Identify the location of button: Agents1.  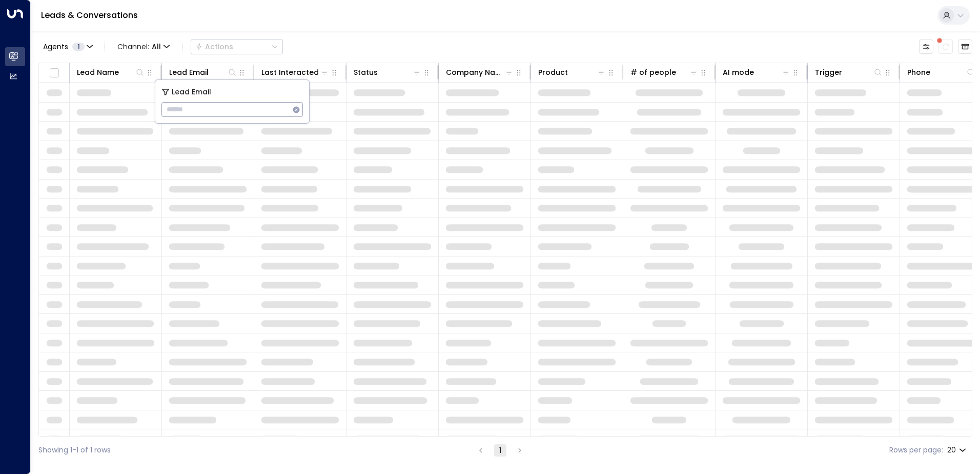
(67, 47).